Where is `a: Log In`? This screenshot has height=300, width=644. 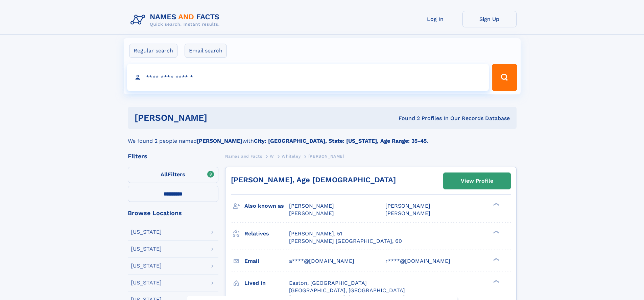
a: Log In is located at coordinates (435, 19).